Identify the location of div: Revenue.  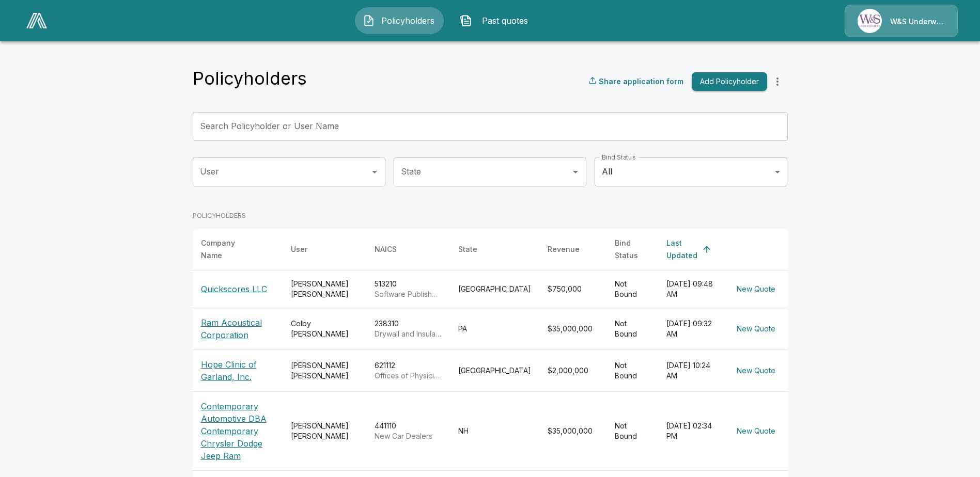
(563, 249).